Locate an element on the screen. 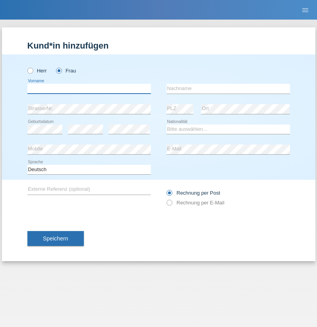  label: Rechnung per Post is located at coordinates (193, 193).